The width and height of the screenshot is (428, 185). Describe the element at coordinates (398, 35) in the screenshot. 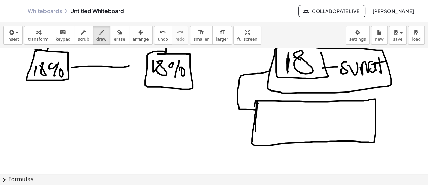

I see `button: save` at that location.